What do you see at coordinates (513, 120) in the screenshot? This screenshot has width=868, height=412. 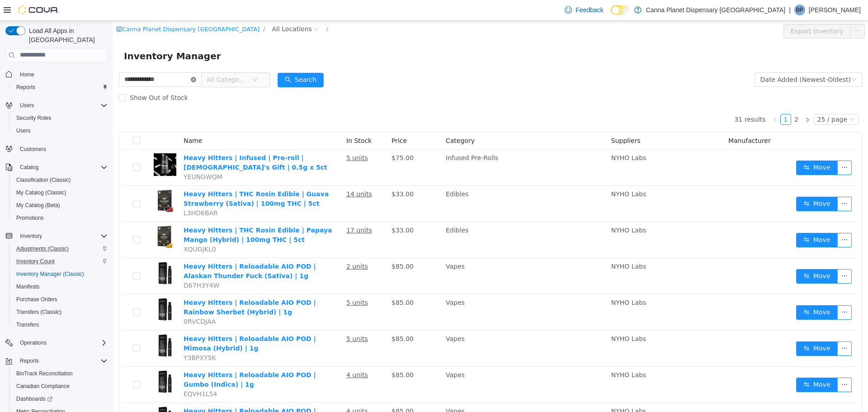 I see `span: Suppliers` at bounding box center [513, 120].